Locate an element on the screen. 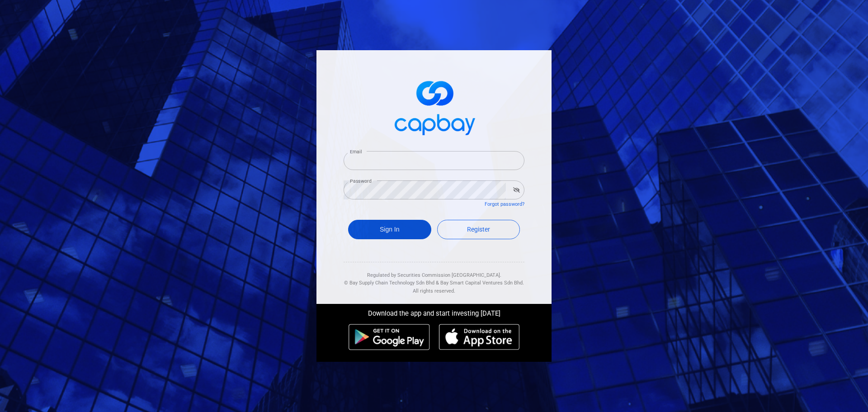  img: ios is located at coordinates (479, 337).